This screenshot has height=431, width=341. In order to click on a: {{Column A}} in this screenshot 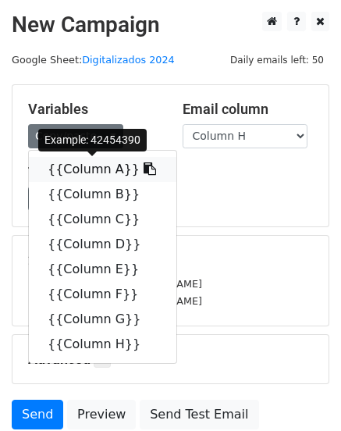, I will do `click(102, 170)`.